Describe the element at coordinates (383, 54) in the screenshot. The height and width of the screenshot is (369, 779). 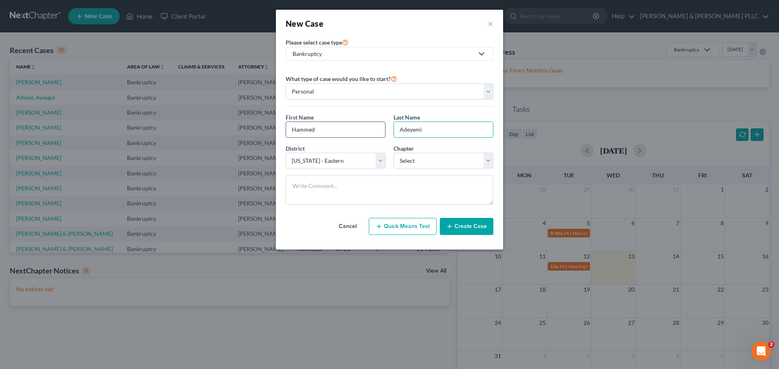
I see `div: Bankruptcy` at that location.